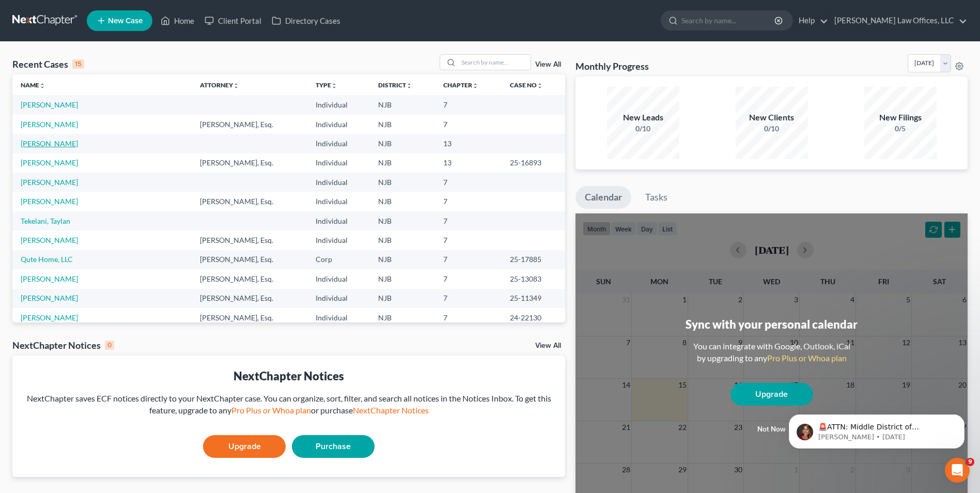  What do you see at coordinates (271, 409) in the screenshot?
I see `a: Pro Plus or Whoa plan` at bounding box center [271, 409].